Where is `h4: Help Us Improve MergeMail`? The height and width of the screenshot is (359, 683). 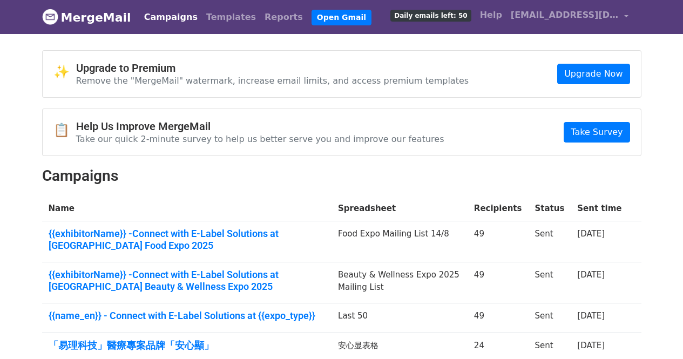
h4: Help Us Improve MergeMail is located at coordinates (260, 126).